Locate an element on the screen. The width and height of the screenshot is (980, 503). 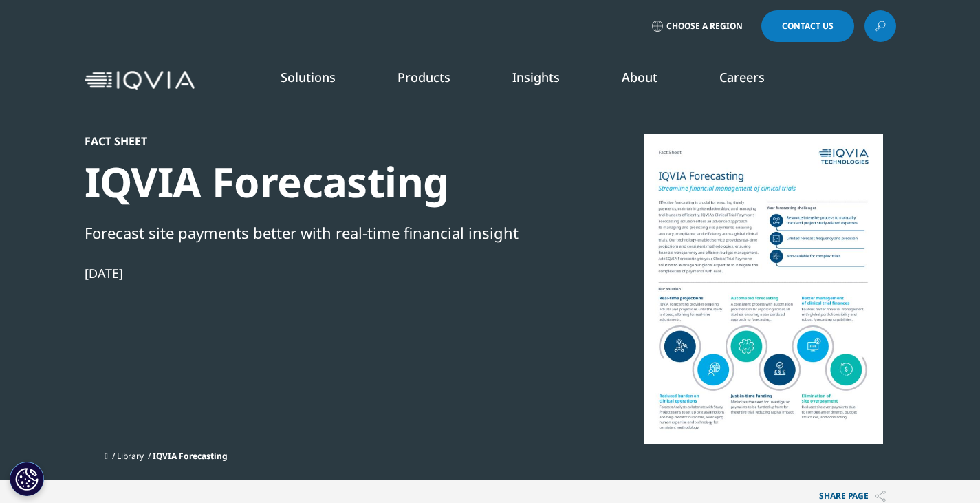
span: IQVIA Forecasting is located at coordinates (190, 456).